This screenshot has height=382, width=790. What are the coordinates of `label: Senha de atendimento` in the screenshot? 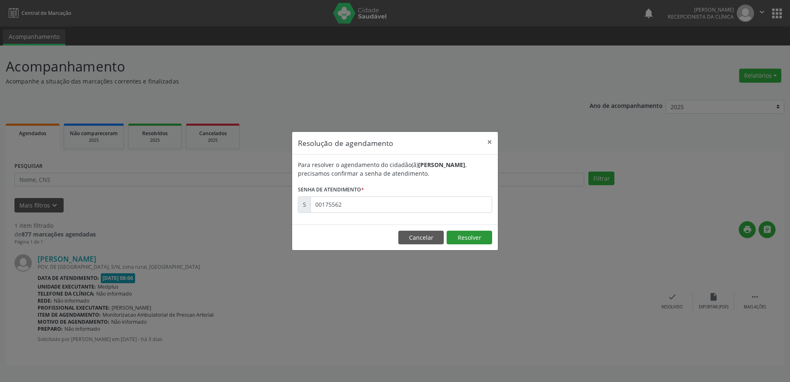 It's located at (331, 190).